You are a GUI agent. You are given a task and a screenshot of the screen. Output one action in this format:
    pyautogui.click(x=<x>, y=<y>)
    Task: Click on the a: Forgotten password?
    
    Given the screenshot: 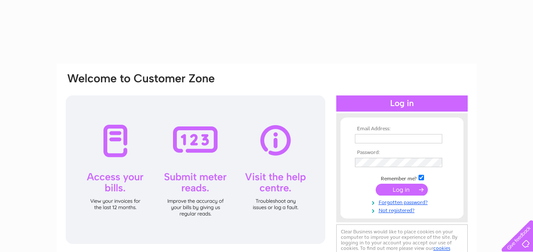 What is the action you would take?
    pyautogui.click(x=403, y=201)
    